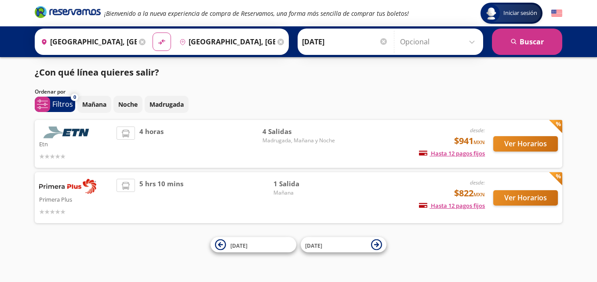 The image size is (597, 282). Describe the element at coordinates (128, 104) in the screenshot. I see `p: Noche` at that location.